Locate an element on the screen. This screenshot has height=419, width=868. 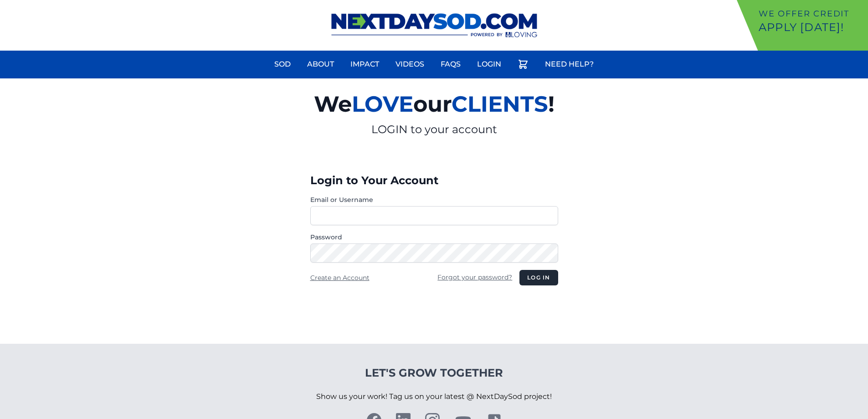
a: Forgot your password? is located at coordinates (475, 277).